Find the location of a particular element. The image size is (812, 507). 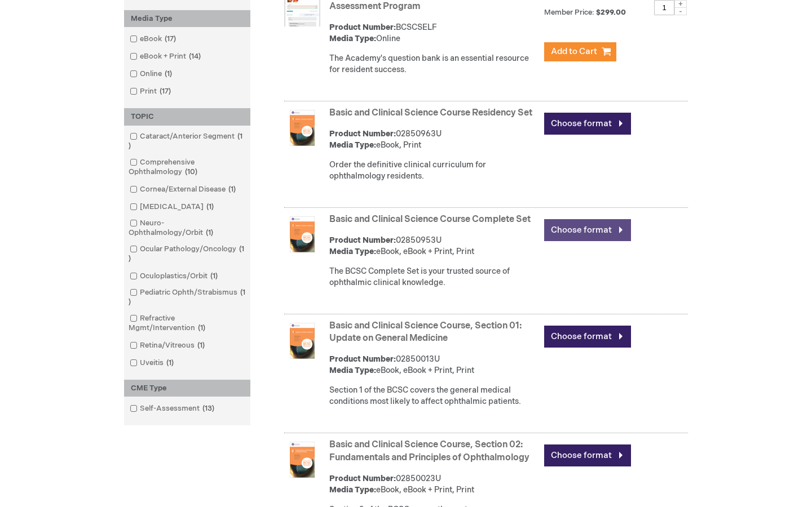

a: Oculoplastics/Orbit1 is located at coordinates (174, 276).